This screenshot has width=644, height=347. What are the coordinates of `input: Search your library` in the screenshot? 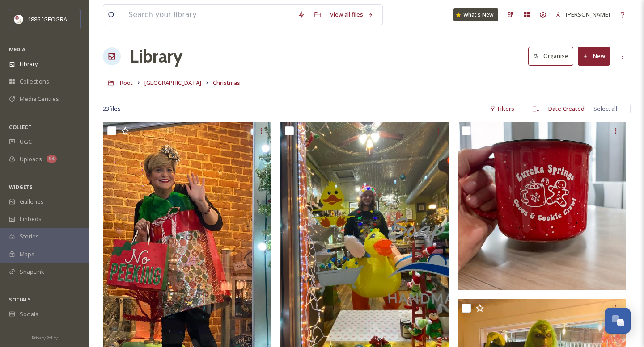 It's located at (209, 15).